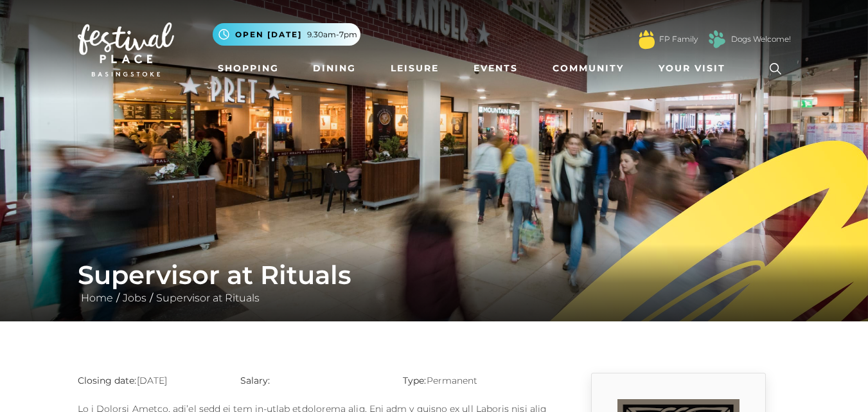  Describe the element at coordinates (435, 275) in the screenshot. I see `h1: Supervisor at Rituals` at that location.